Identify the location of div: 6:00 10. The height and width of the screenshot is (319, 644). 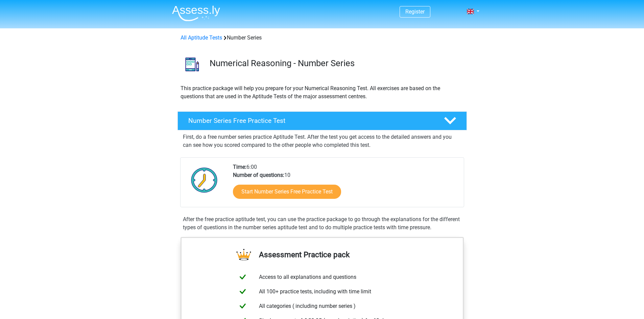
(346, 185).